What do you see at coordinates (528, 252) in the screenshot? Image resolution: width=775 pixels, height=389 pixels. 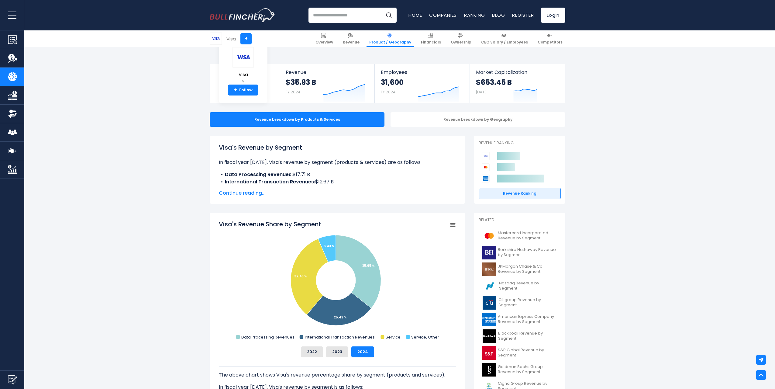 I see `span: Berkshire Hathaway Revenue by Segment` at bounding box center [528, 252].